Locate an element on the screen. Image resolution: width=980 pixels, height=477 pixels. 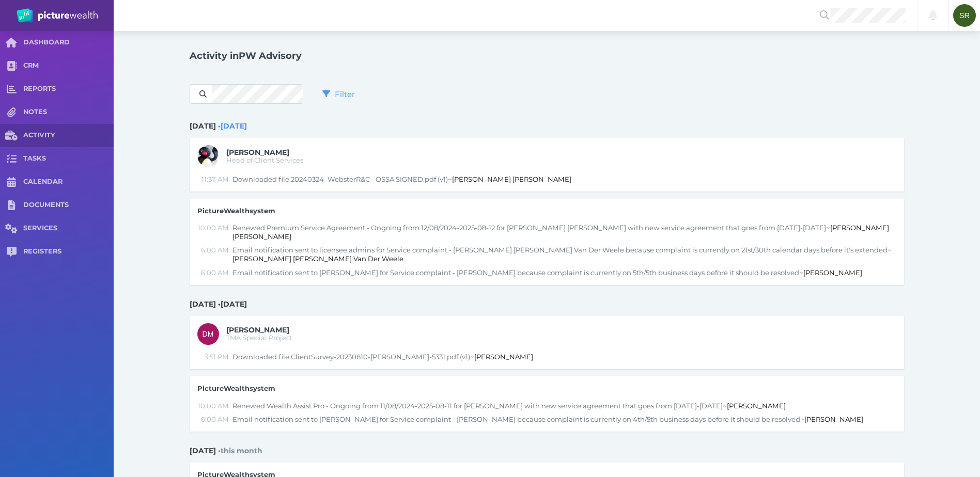
span: TASKS is located at coordinates (68, 158).